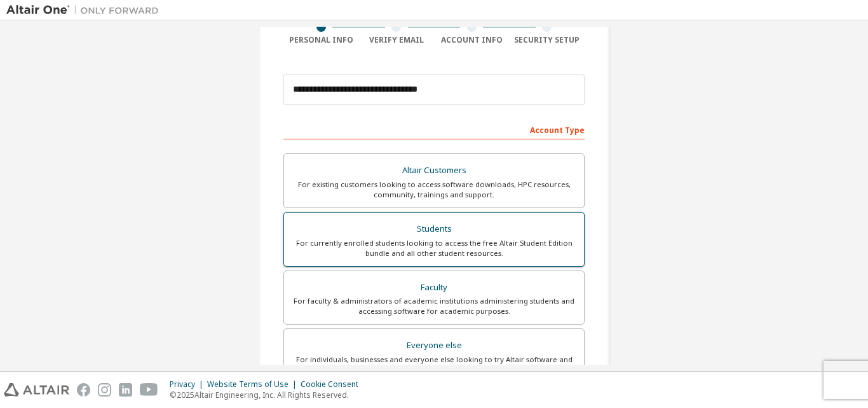  Describe the element at coordinates (434, 365) in the screenshot. I see `div: For individuals, businesses and everyone else looking to try Altair software and explore our prod...` at that location.